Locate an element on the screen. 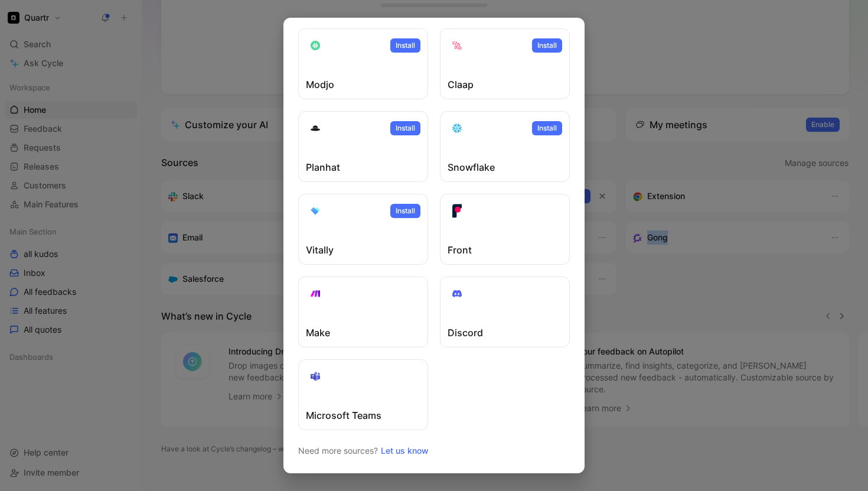 The image size is (868, 491). span: Let us know is located at coordinates (405, 451).